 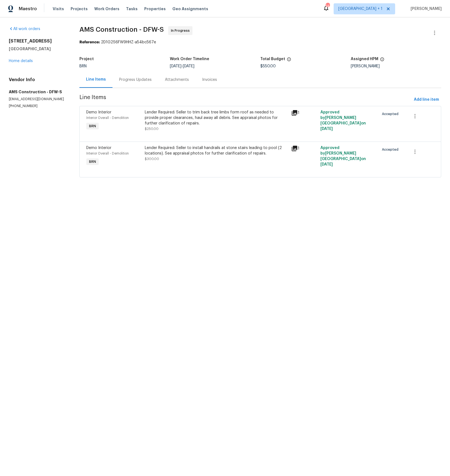 I want to click on div: Lender Required: Seller to trim back tree limbs form roof as needed to provide proper clearances,..., so click(x=216, y=118).